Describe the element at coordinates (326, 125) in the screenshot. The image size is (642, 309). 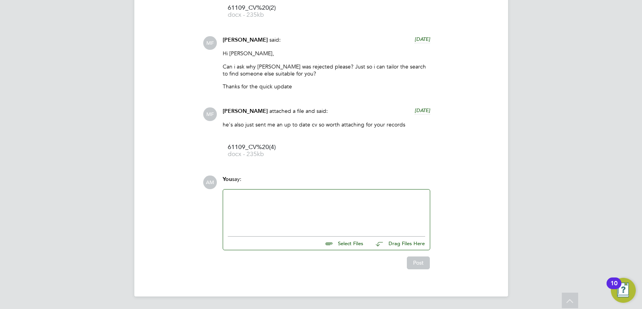
I see `p: he's also just sent me an up to date cv so worth attaching for your records` at that location.